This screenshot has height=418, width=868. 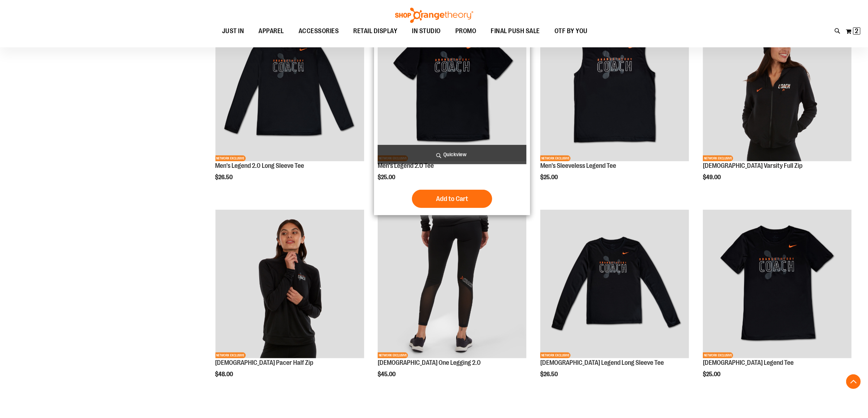 I want to click on span: OTF BY YOU, so click(x=571, y=31).